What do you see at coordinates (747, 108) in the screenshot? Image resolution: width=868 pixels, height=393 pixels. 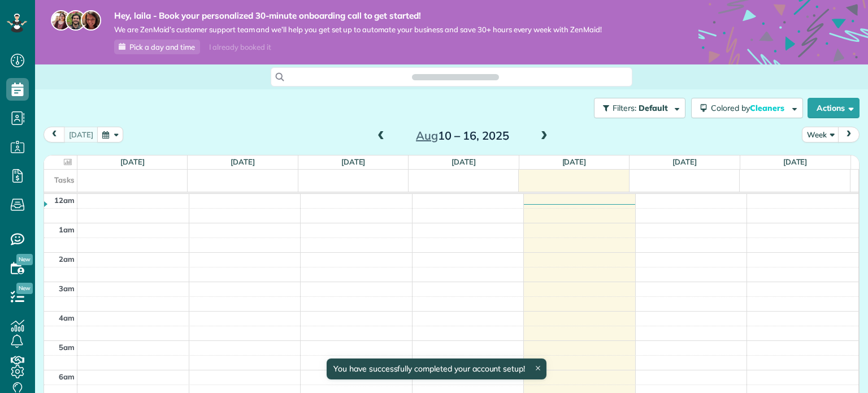 I see `button: Colored byCleaners` at bounding box center [747, 108].